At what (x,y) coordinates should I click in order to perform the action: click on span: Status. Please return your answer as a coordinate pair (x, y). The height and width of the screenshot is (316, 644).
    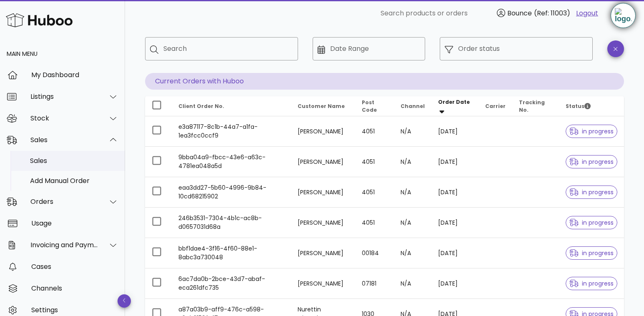
    Looking at the image, I should click on (578, 106).